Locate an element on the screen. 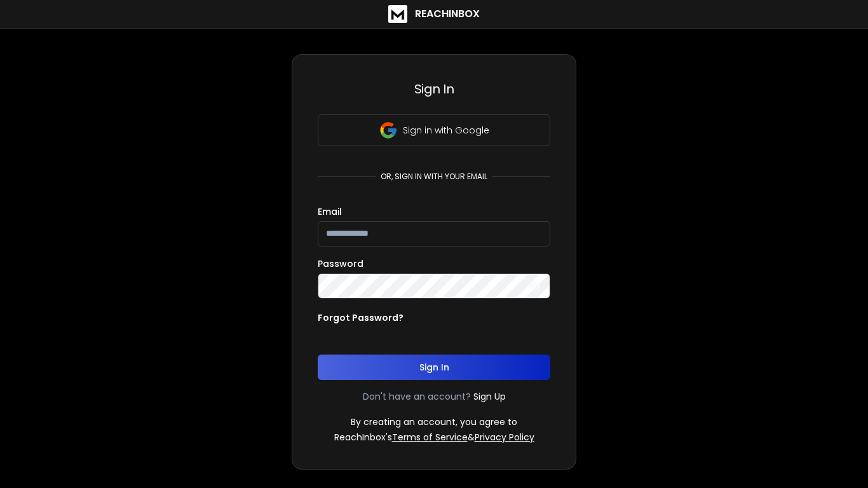 This screenshot has width=868, height=488. p: ReachInbox's & is located at coordinates (434, 438).